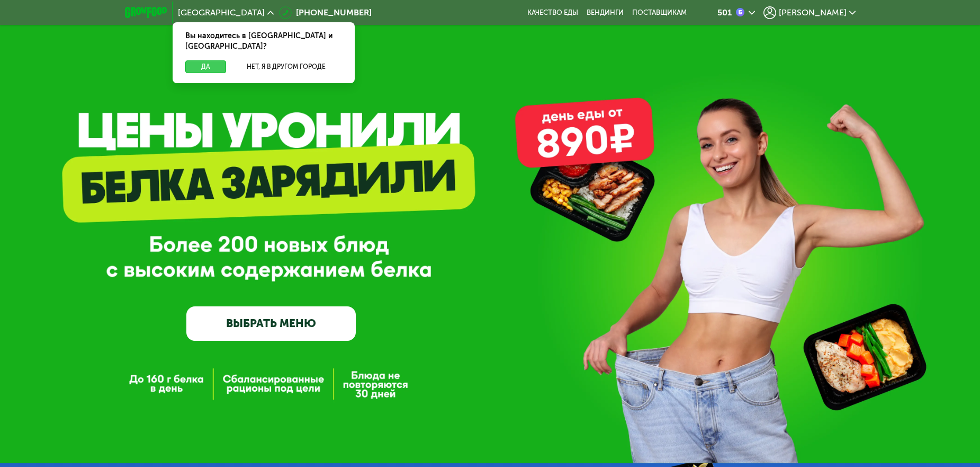 Image resolution: width=980 pixels, height=467 pixels. I want to click on a: ВЫБРАТЬ МЕНЮ, so click(271, 323).